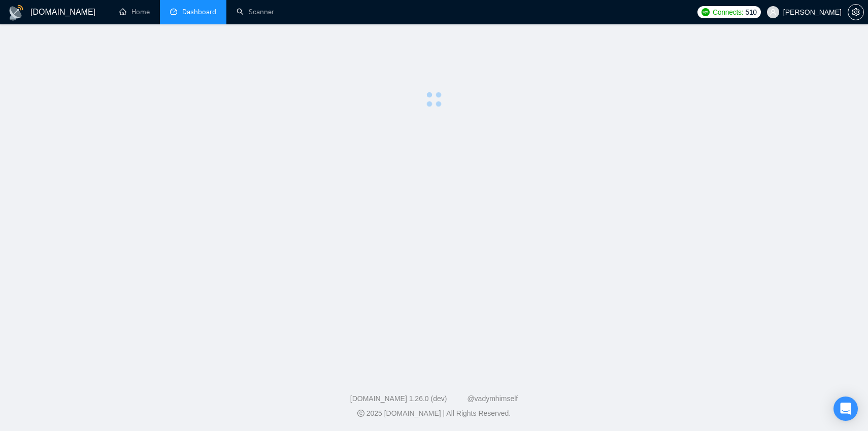 Image resolution: width=868 pixels, height=431 pixels. What do you see at coordinates (174, 12) in the screenshot?
I see `span: dashboard` at bounding box center [174, 12].